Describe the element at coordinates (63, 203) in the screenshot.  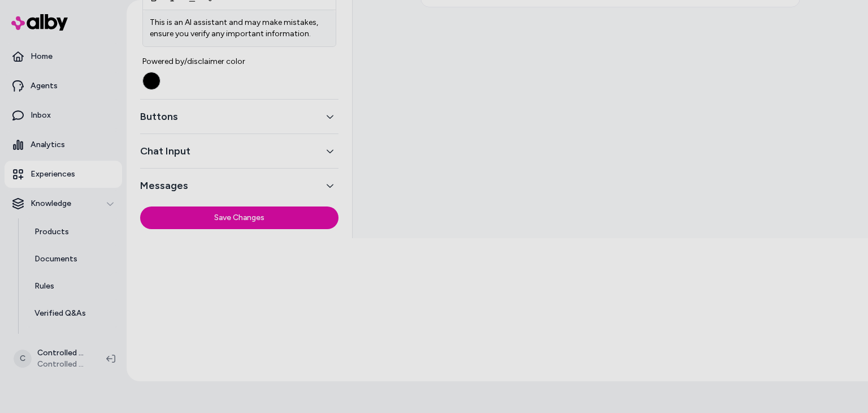
I see `button: Knowledge` at that location.